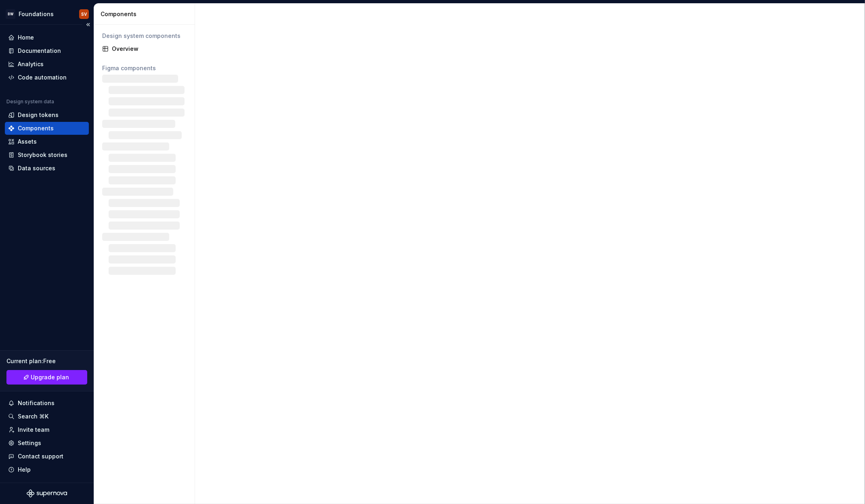 The height and width of the screenshot is (504, 865). I want to click on a: Assets, so click(47, 142).